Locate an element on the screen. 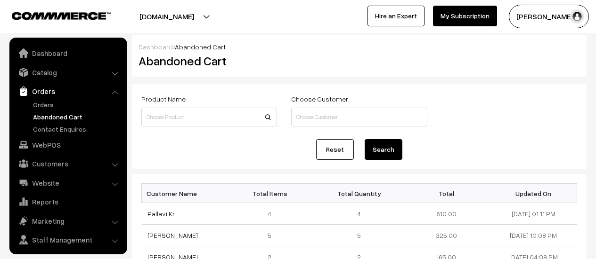  td: 610.00 is located at coordinates (446, 214).